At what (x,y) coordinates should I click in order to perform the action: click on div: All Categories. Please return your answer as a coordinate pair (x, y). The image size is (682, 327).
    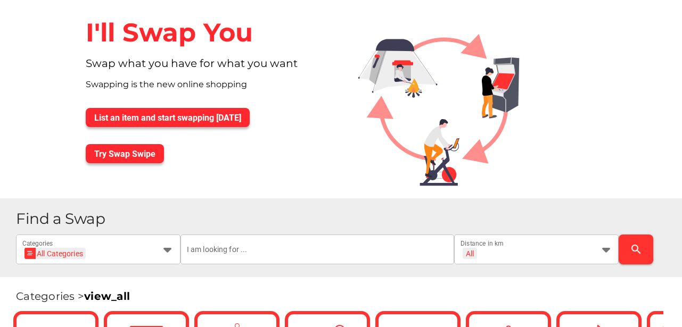
    Looking at the image, I should click on (55, 253).